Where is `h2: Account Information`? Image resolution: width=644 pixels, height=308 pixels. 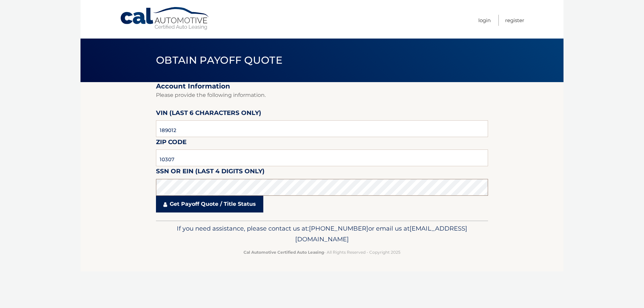
h2: Account Information is located at coordinates (322, 86).